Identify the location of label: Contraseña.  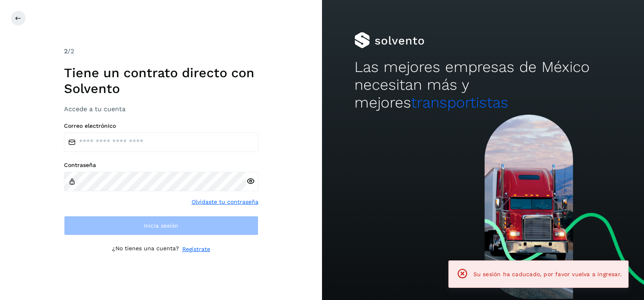
(161, 165).